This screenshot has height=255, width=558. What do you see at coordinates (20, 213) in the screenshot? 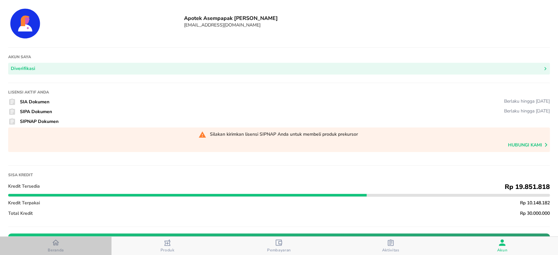
I see `span: Total Kredit` at bounding box center [20, 213].